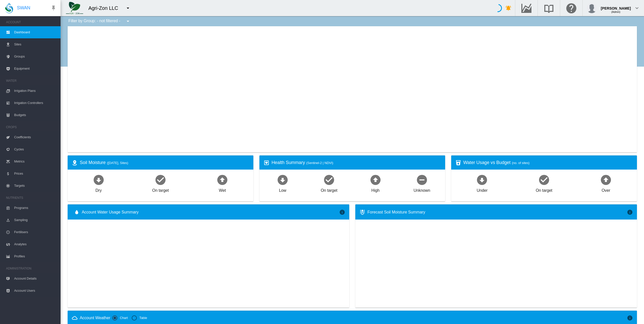  Describe the element at coordinates (356, 162) in the screenshot. I see `div: Health Summary` at that location.